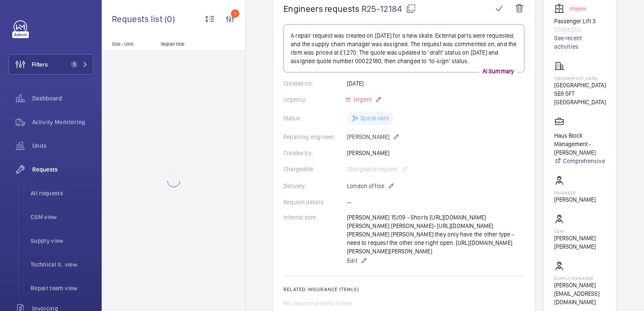 The height and width of the screenshot is (311, 644). I want to click on span: Units, so click(63, 146).